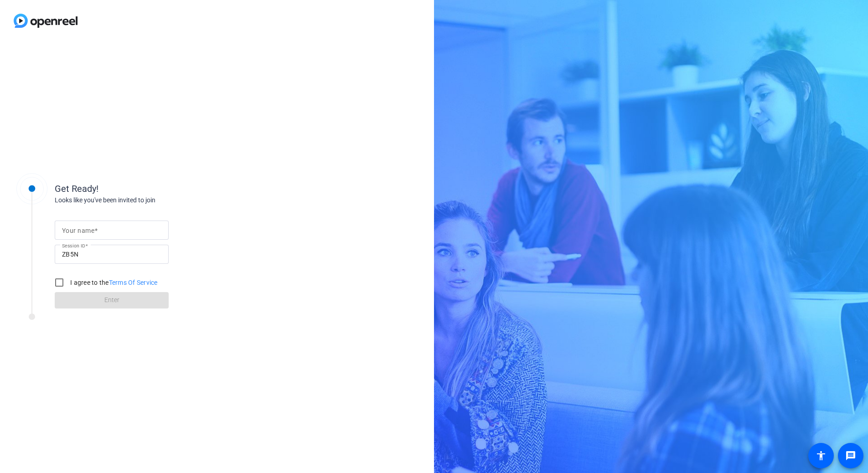 The width and height of the screenshot is (868, 473). I want to click on div: Get Ready!, so click(146, 189).